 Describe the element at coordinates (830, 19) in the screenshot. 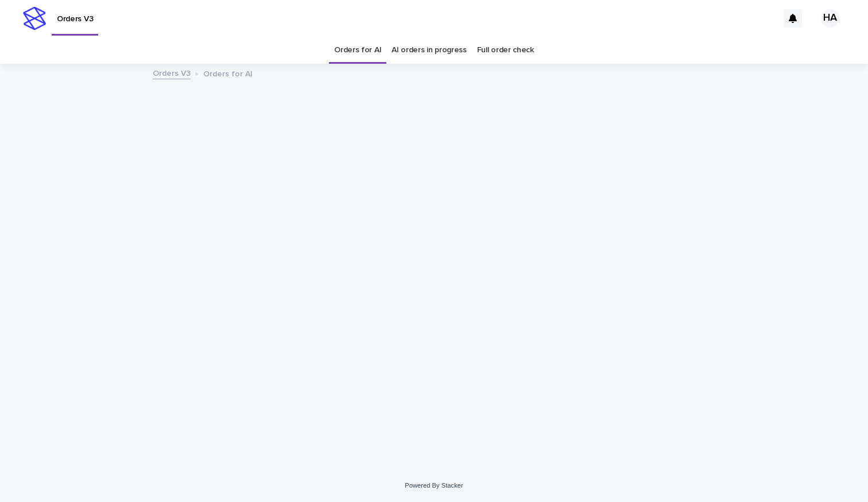

I see `div: HA` at that location.